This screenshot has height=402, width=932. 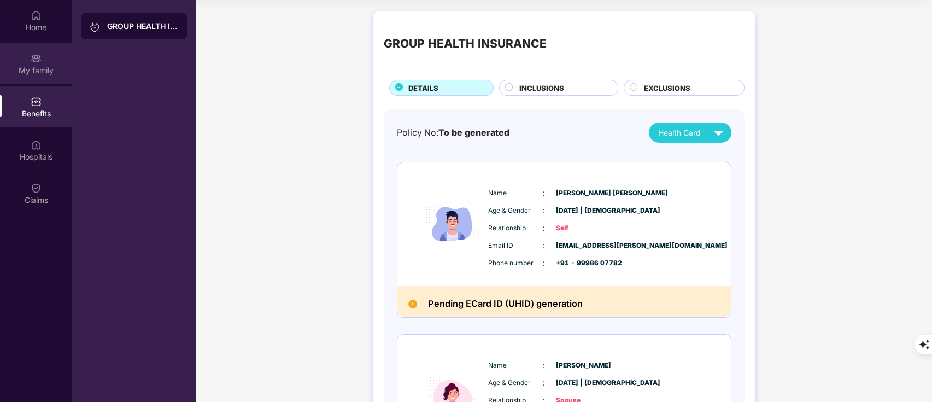 What do you see at coordinates (413, 304) in the screenshot?
I see `img: Pending` at bounding box center [413, 304].